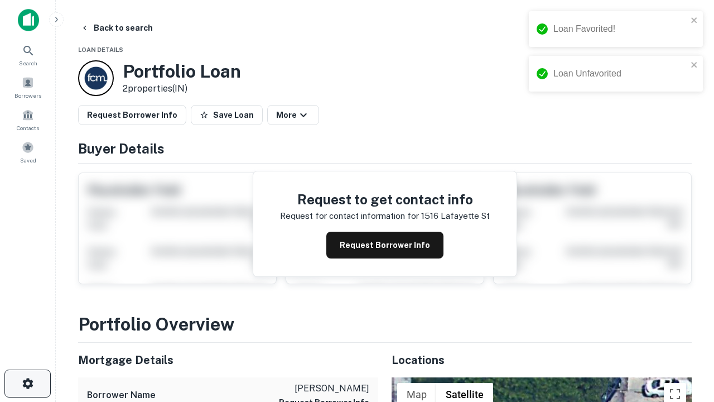  I want to click on h4: Buyer Details, so click(385, 148).